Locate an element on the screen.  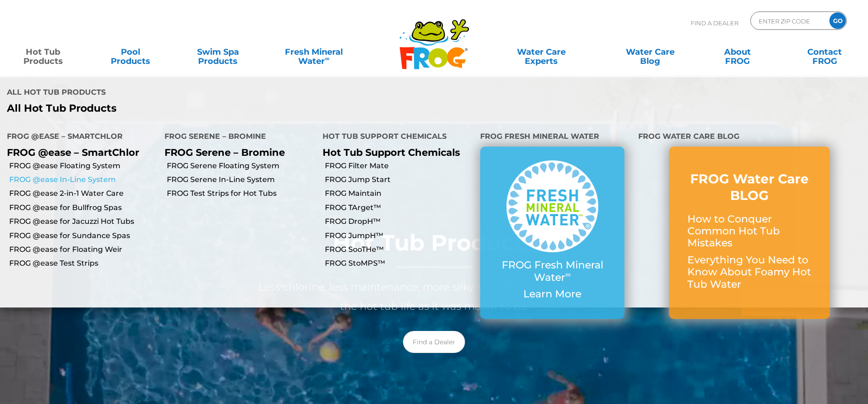
a: FROG @ease for Jacuzzi Hot Tubs is located at coordinates (83, 221).